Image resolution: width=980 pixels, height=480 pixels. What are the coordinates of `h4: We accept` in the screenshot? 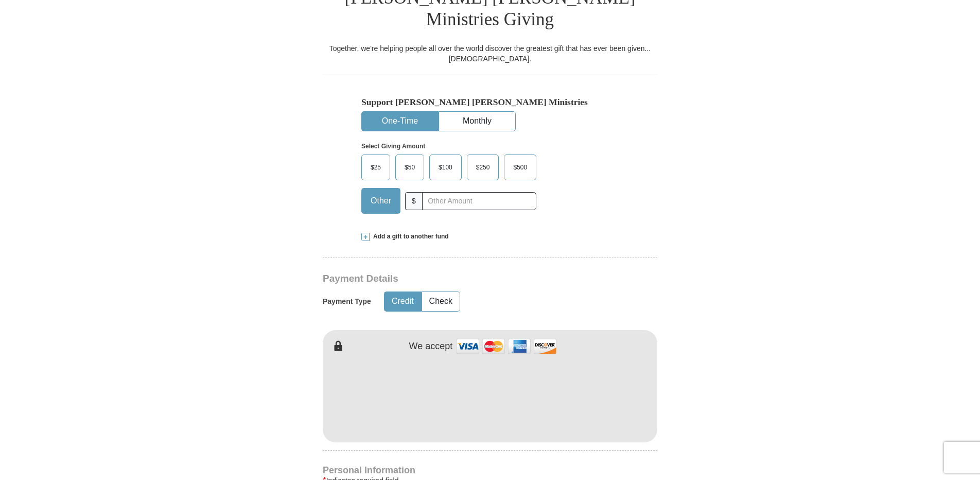 It's located at (431, 346).